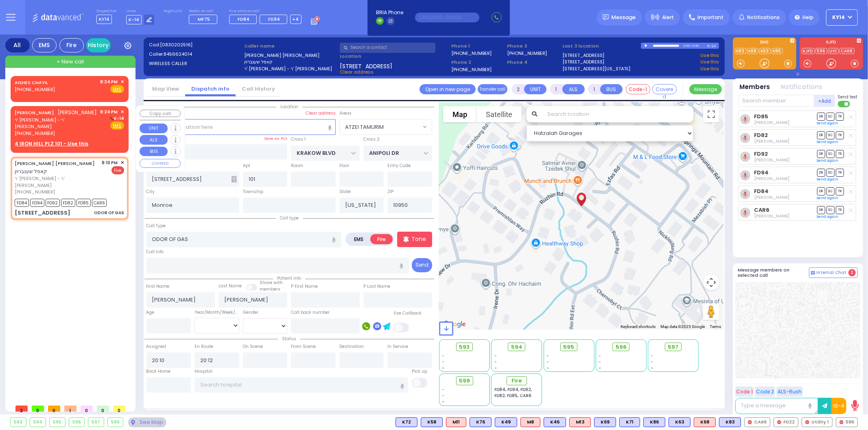 The image size is (868, 430). Describe the element at coordinates (847, 97) in the screenshot. I see `span: Send text` at that location.